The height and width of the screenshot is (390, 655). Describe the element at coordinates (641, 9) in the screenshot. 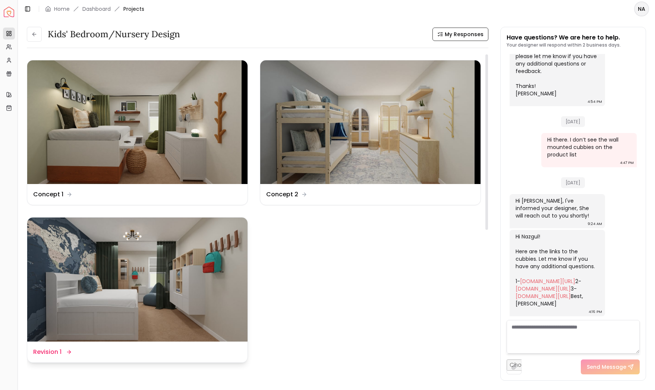

I see `button: NA` at that location.